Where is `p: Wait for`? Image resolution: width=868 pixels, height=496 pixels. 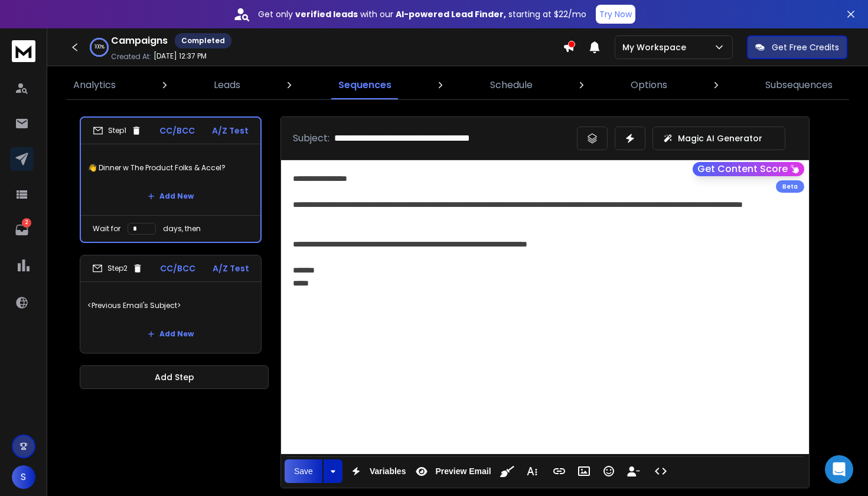 p: Wait for is located at coordinates (107, 229).